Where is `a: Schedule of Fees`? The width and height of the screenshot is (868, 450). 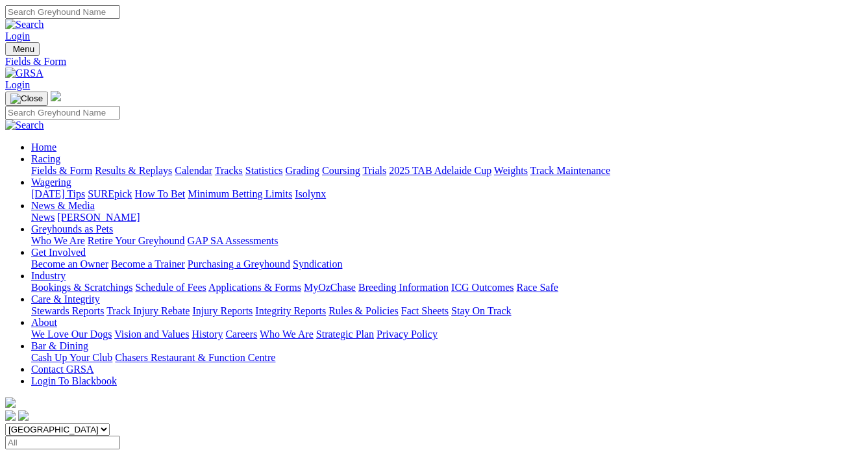
a: Schedule of Fees is located at coordinates (170, 288).